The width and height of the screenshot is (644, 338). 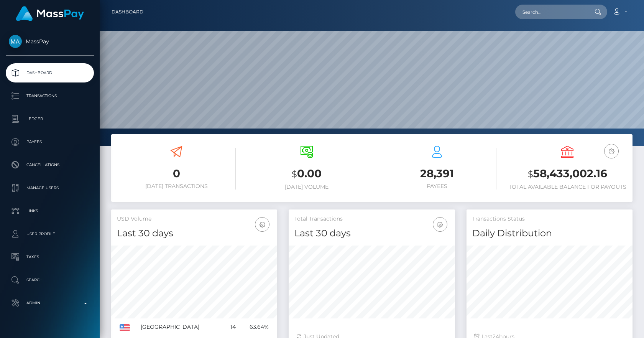 I want to click on a: Ledger, so click(x=50, y=119).